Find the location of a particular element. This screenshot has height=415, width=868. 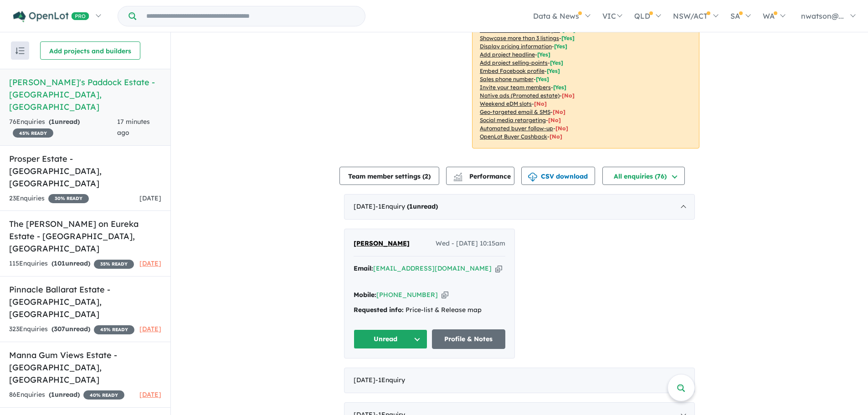

u: Showcase more than 3 listings is located at coordinates (519, 38).